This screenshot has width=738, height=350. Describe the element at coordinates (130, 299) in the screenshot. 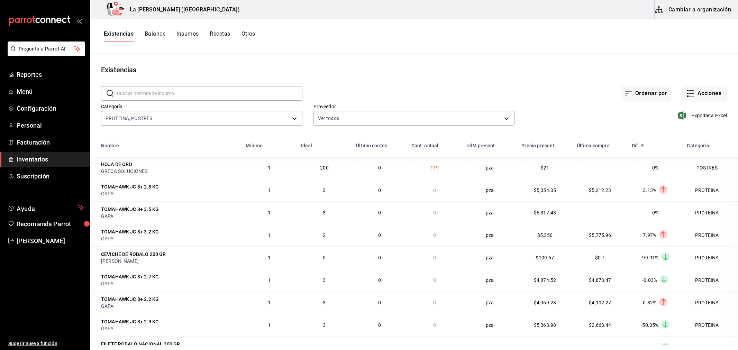

I see `div: TOMAHAWK JC 8+ 2.2 KG` at that location.